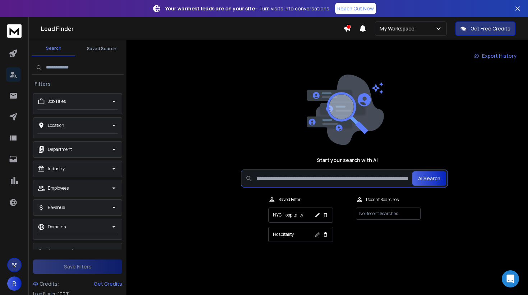 The width and height of the screenshot is (528, 295). I want to click on p: NYC Hospitality, so click(288, 215).